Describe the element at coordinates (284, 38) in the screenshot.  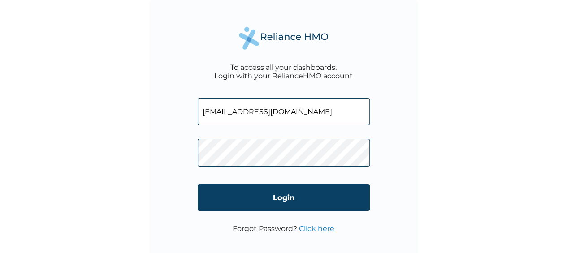
I see `img: Reliance Health's Logo` at that location.